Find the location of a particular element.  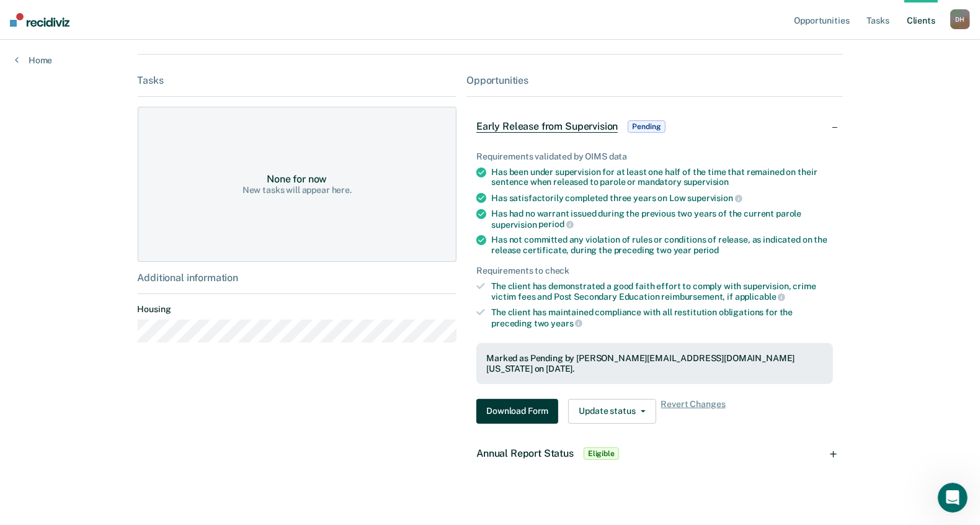

div: Annual Report StatusEligible is located at coordinates (655, 454).